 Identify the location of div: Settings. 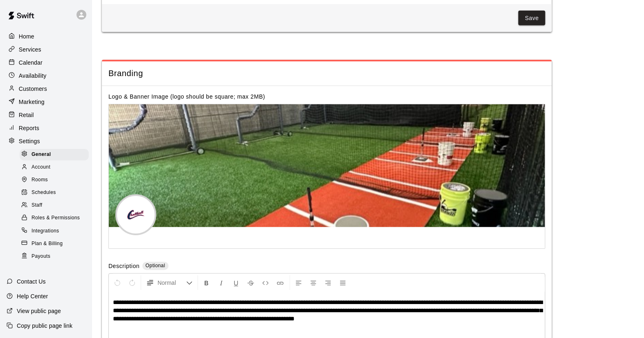
(46, 141).